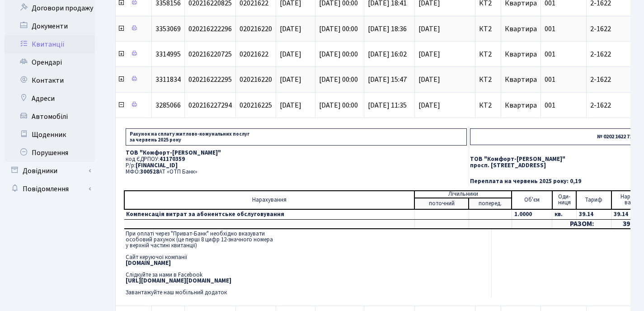  I want to click on span: 020216225, so click(256, 105).